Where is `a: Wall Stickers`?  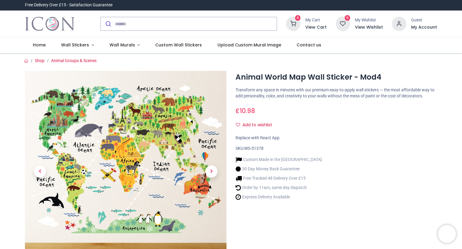 a: Wall Stickers is located at coordinates (77, 45).